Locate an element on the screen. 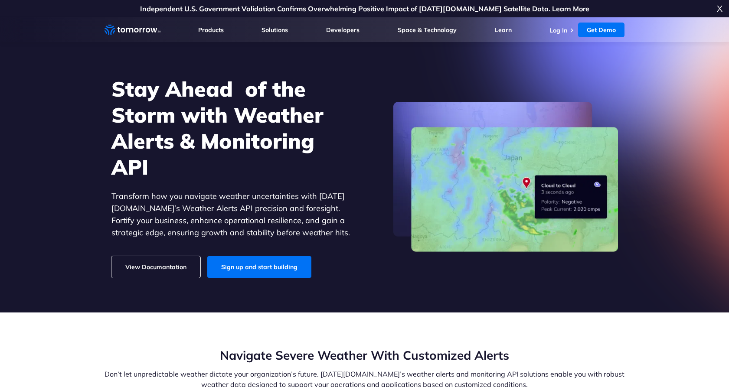 This screenshot has width=729, height=387. a: View Documantation is located at coordinates (156, 267).